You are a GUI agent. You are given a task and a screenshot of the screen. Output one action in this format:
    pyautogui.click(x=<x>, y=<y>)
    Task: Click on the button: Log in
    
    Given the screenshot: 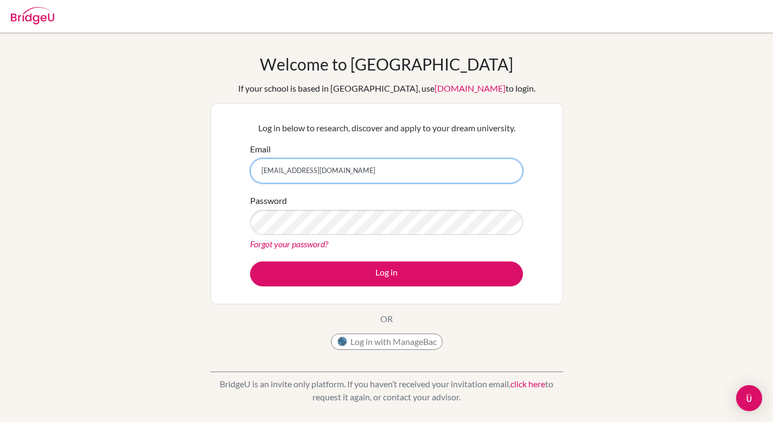 What is the action you would take?
    pyautogui.click(x=386, y=274)
    